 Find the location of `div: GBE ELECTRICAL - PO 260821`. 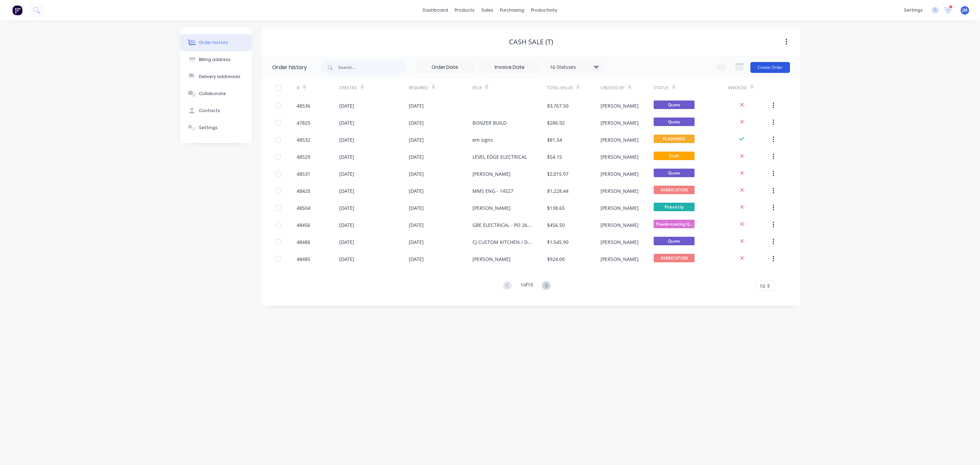

div: GBE ELECTRICAL - PO 260821 is located at coordinates (502, 225).